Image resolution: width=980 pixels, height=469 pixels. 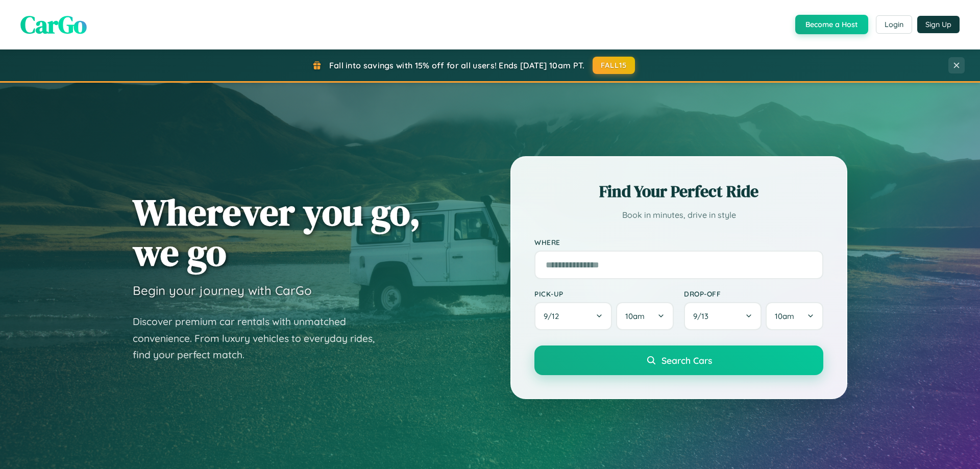 What do you see at coordinates (894, 25) in the screenshot?
I see `button: Login` at bounding box center [894, 25].